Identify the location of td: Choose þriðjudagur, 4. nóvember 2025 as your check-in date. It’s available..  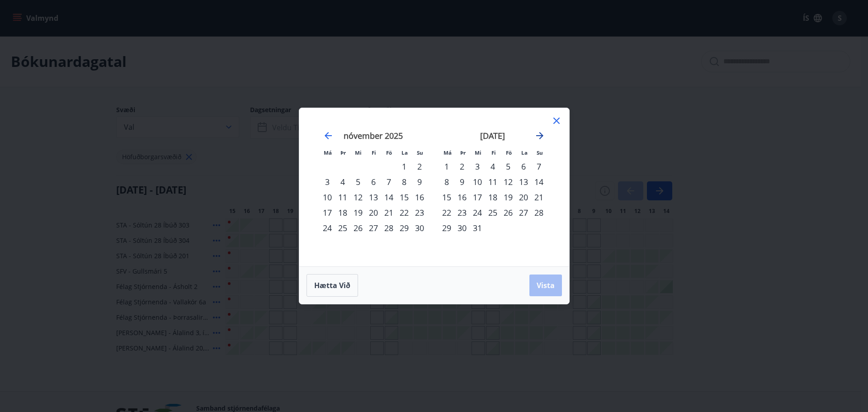
(343, 182).